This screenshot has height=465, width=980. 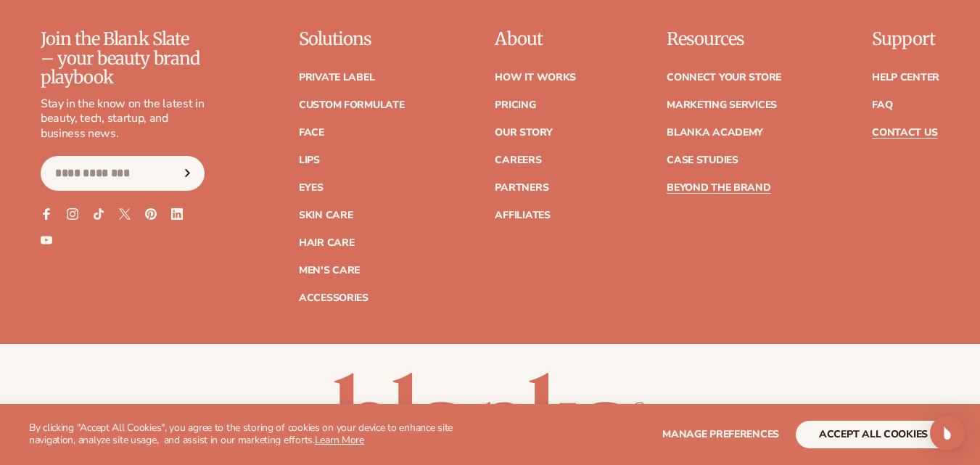 What do you see at coordinates (336, 78) in the screenshot?
I see `a: Private label` at bounding box center [336, 78].